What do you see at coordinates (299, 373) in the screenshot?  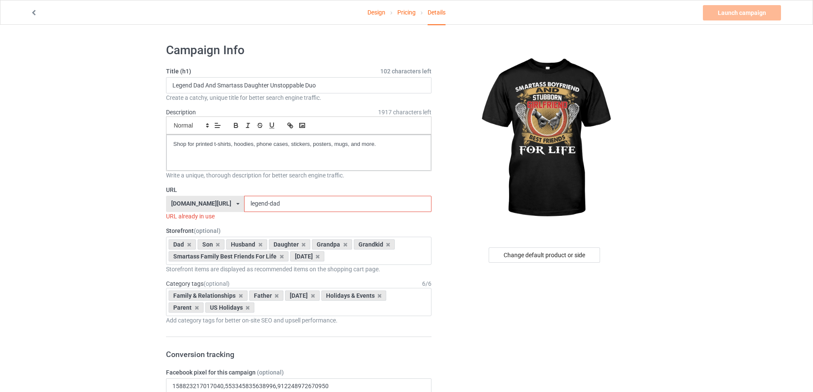 I see `label: Facebook pixel for this campaign` at bounding box center [299, 373].